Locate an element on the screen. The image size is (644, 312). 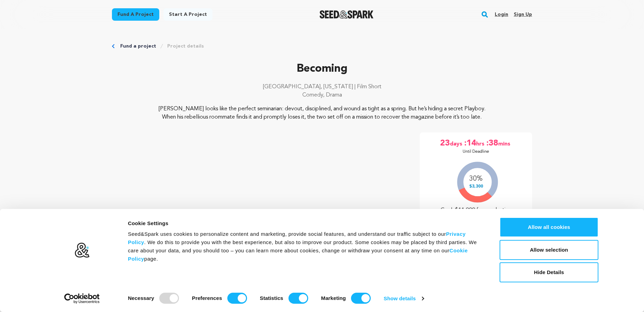
div: Cookie Settings is located at coordinates (306, 224).